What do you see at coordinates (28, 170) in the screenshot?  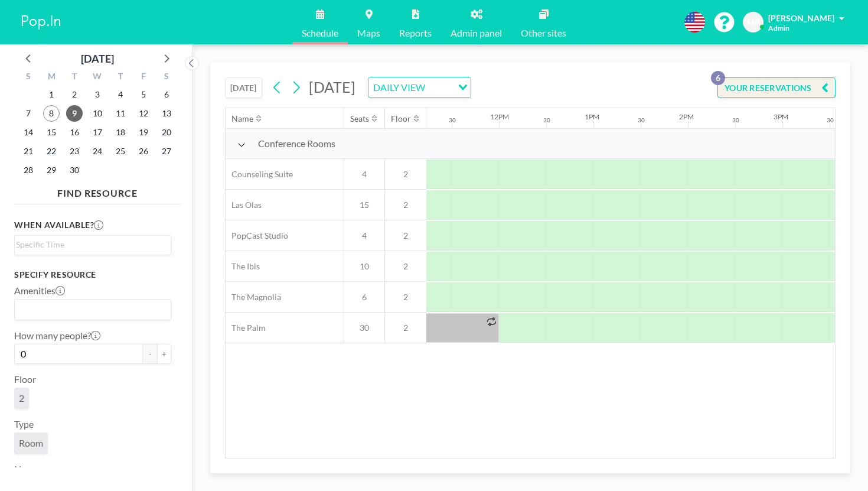 I see `span: Sunday, September 28, 2025` at bounding box center [28, 170].